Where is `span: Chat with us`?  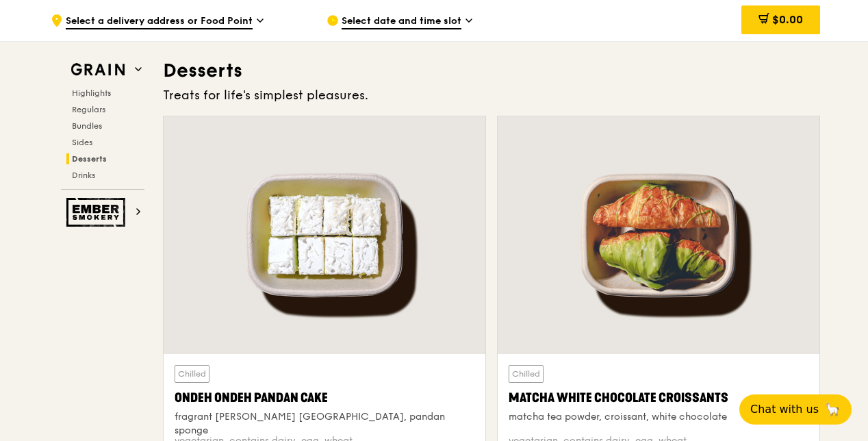
span: Chat with us is located at coordinates (784, 410).